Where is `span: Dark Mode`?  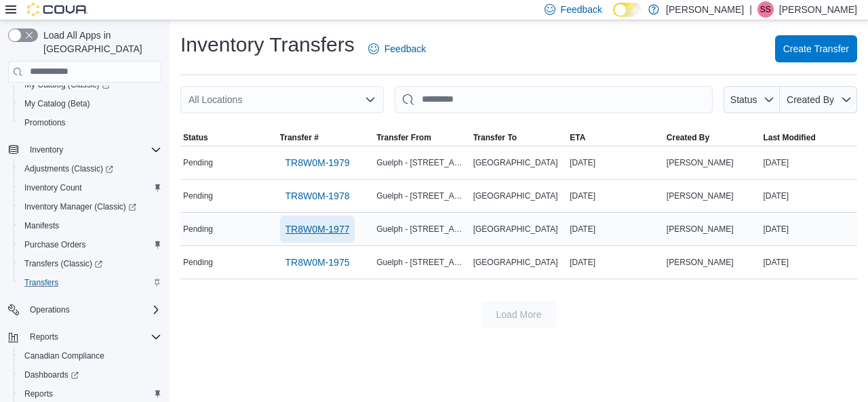
span: Dark Mode is located at coordinates (613, 17).